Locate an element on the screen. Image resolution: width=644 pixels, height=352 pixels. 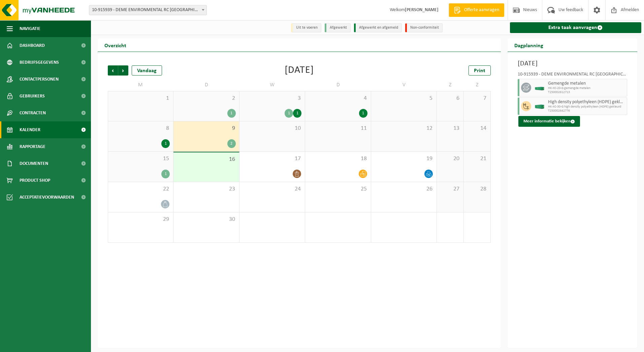
span: 26 is located at coordinates (404, 189).